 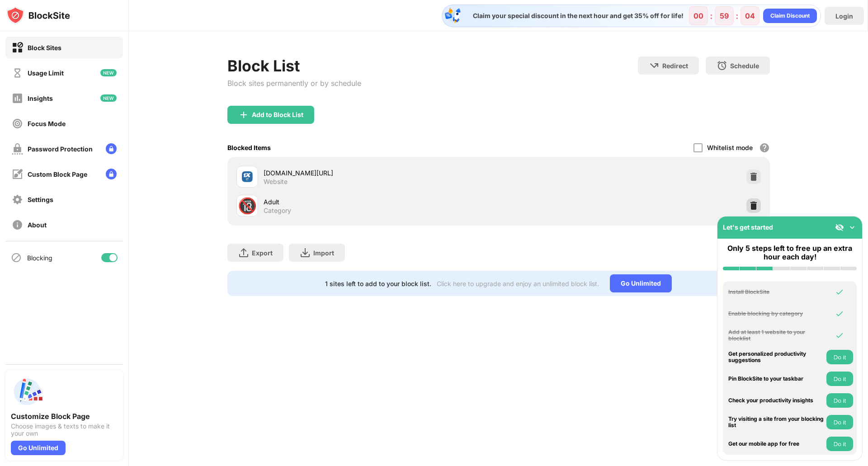 What do you see at coordinates (45, 73) in the screenshot?
I see `div: Usage Limit` at bounding box center [45, 73].